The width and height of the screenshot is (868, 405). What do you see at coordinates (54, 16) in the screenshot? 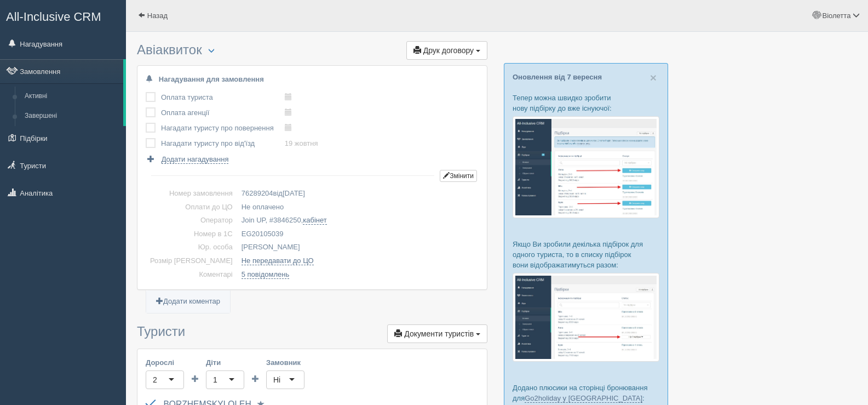
I see `span: All-Inclusive CRM` at bounding box center [54, 16].